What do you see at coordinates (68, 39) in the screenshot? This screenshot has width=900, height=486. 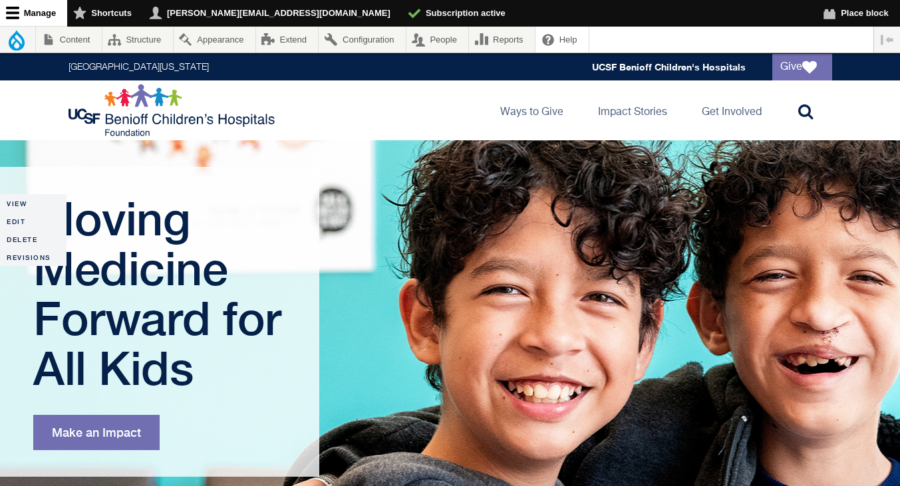 I see `a: Content` at bounding box center [68, 39].